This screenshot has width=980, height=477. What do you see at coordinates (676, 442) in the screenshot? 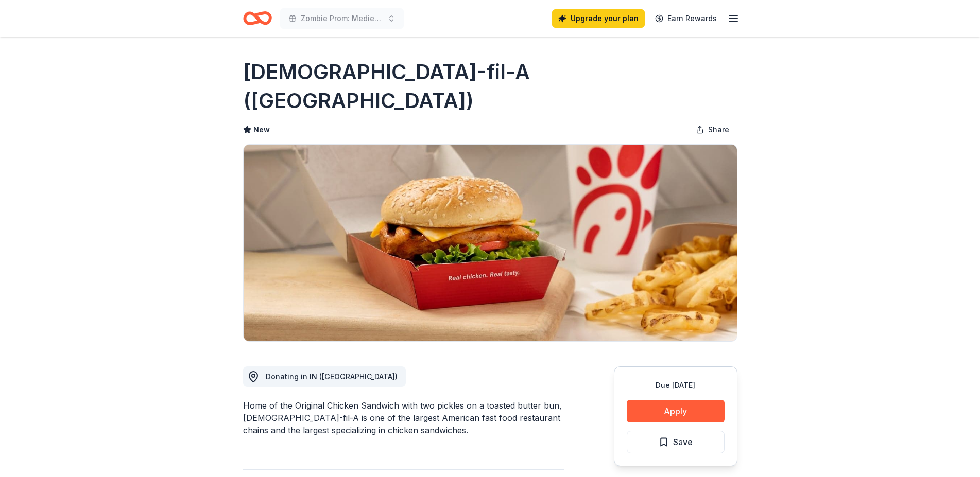
I see `button: Save` at bounding box center [676, 442].